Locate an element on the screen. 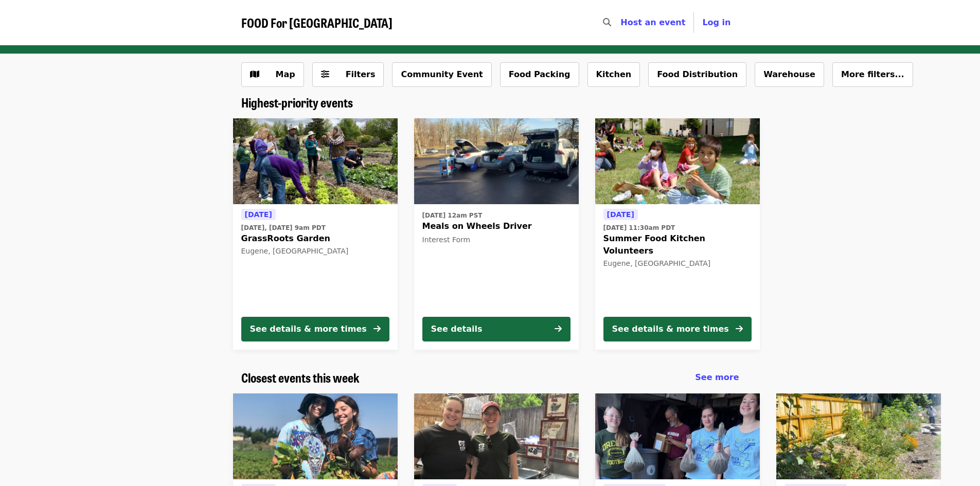 This screenshot has width=980, height=486. div: Closest events this week is located at coordinates (490, 378).